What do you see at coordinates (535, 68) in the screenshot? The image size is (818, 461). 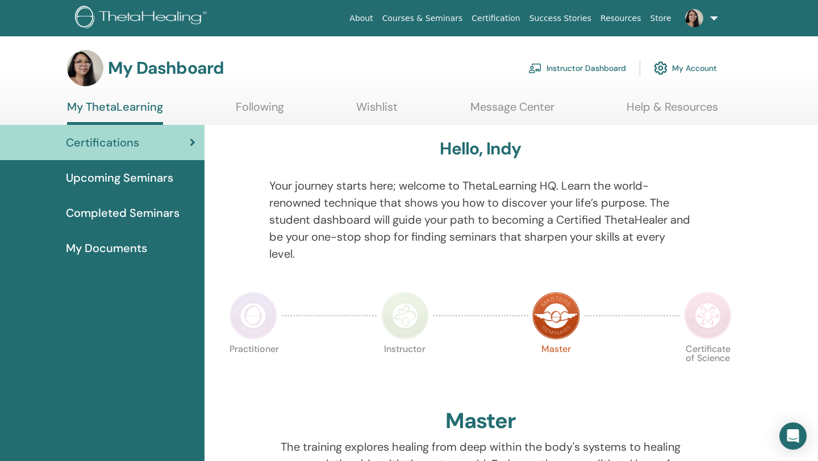 I see `img: chalkboard-teacher.svg` at bounding box center [535, 68].